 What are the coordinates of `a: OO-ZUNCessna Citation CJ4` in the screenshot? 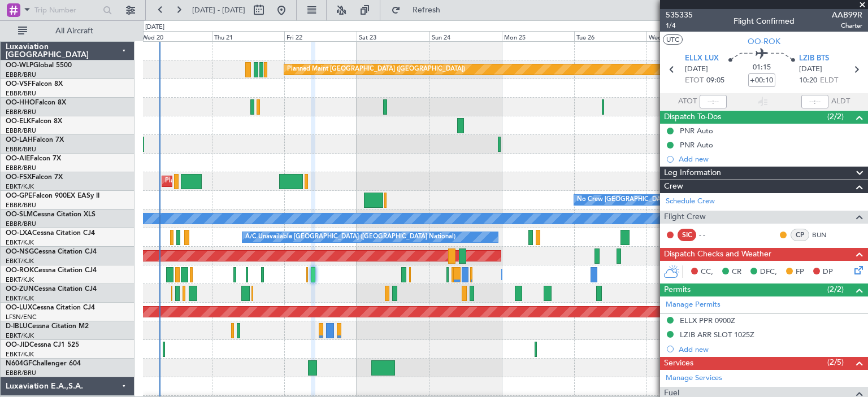 It's located at (51, 289).